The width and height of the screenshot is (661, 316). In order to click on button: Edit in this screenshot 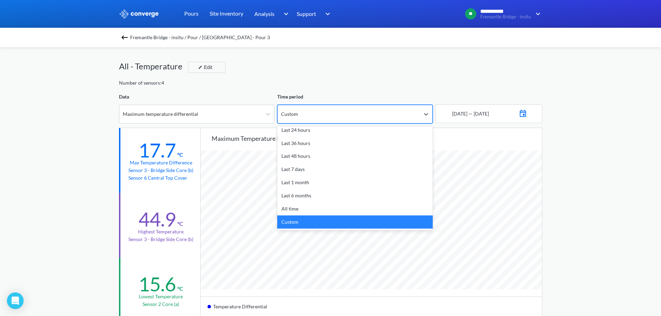, I will do `click(207, 67)`.